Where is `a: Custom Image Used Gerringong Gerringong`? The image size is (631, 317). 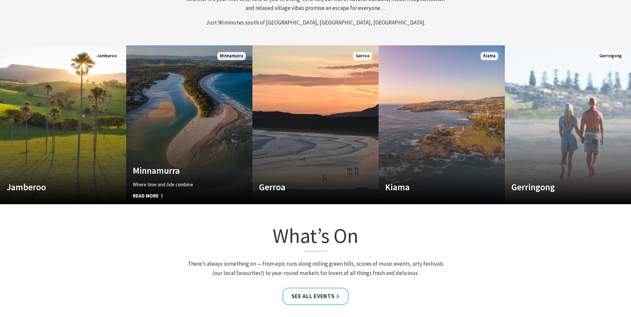 a: Custom Image Used Gerringong Gerringong is located at coordinates (567, 125).